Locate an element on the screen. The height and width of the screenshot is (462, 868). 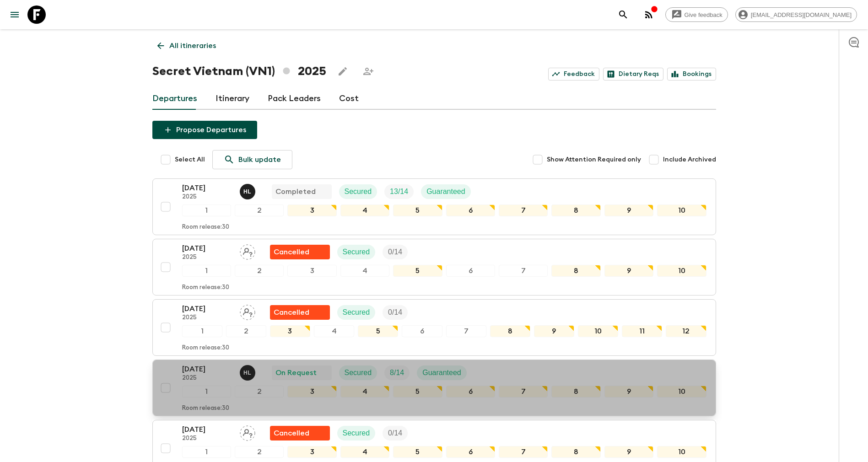
a: Feedback is located at coordinates (574, 74).